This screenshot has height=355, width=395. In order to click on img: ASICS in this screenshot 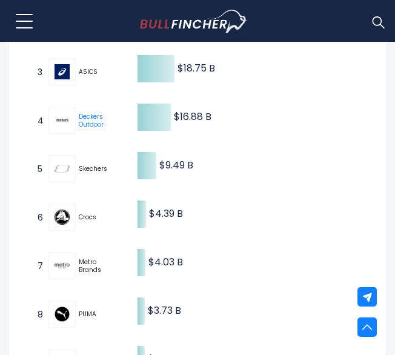, I will do `click(62, 72)`.